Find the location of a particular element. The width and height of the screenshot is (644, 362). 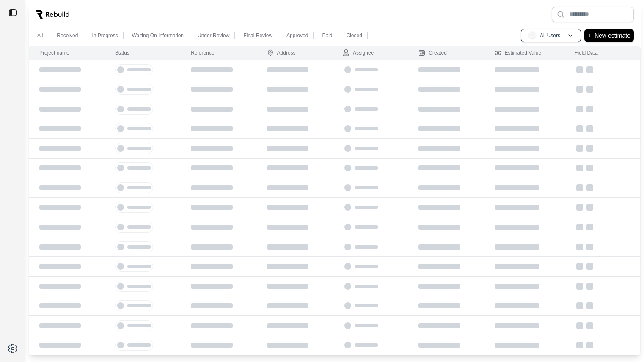

p: Approved is located at coordinates (297, 36).